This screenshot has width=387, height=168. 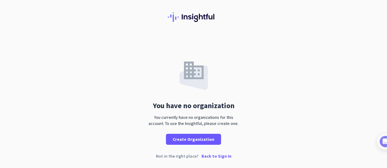 I want to click on div: You have no organization, so click(x=193, y=106).